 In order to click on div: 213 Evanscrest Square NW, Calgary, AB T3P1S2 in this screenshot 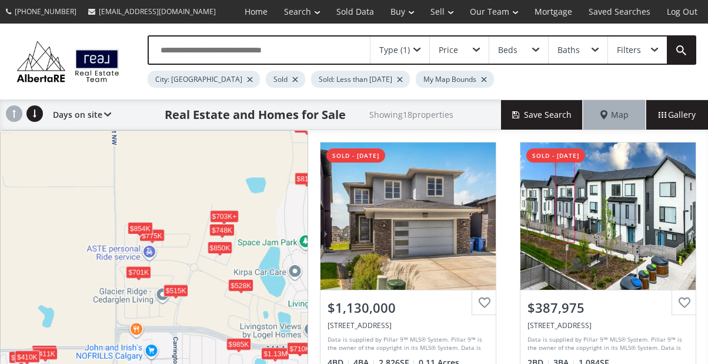, I will do `click(608, 325)`.